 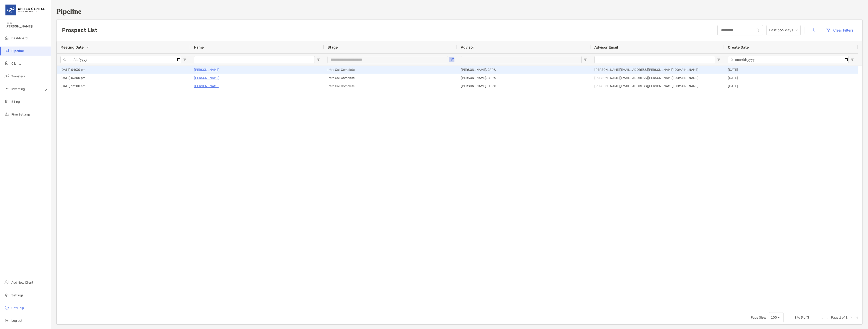 What do you see at coordinates (7, 321) in the screenshot?
I see `img: logout icon` at bounding box center [7, 321].